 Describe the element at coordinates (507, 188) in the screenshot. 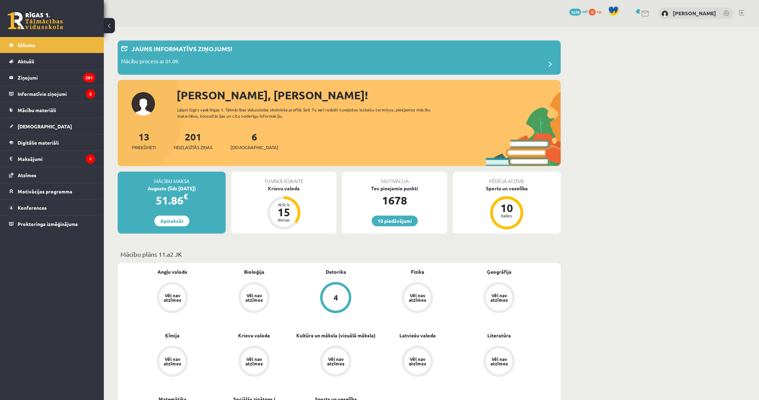

I see `div: Sports un veselība` at that location.